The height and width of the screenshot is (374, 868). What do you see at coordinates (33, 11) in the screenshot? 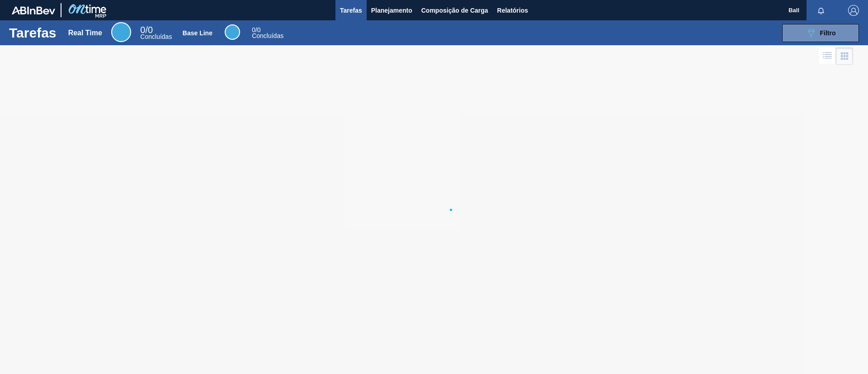
I see `img: TNhmsLtSVTkK8tSr43FrP2fwEKptu5GPRR3wAAAABJRU5ErkJggg==` at bounding box center [33, 11].